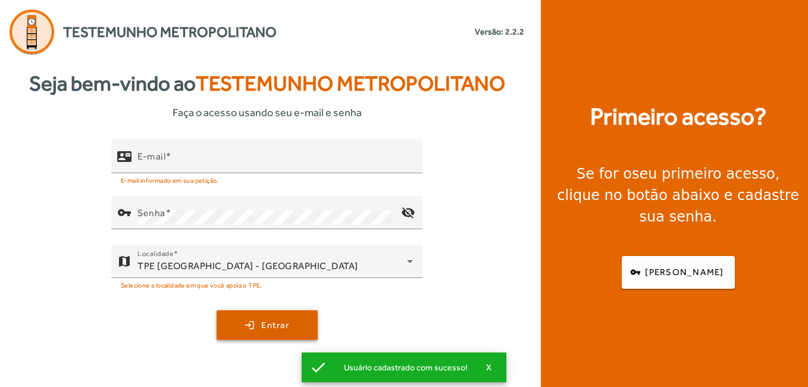 The width and height of the screenshot is (808, 387). I want to click on mat-hint: Selecione a localidade em que você apoia o TPE., so click(191, 284).